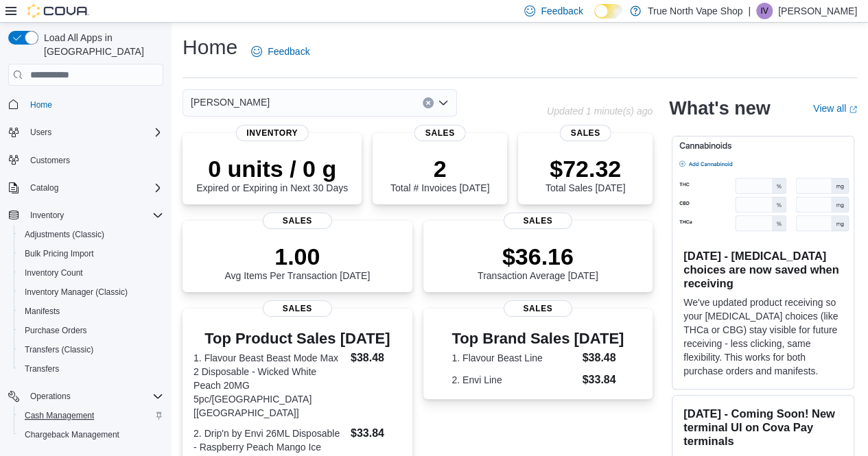 This screenshot has width=868, height=456. Describe the element at coordinates (76, 292) in the screenshot. I see `a: Inventory Manager (Classic)` at that location.